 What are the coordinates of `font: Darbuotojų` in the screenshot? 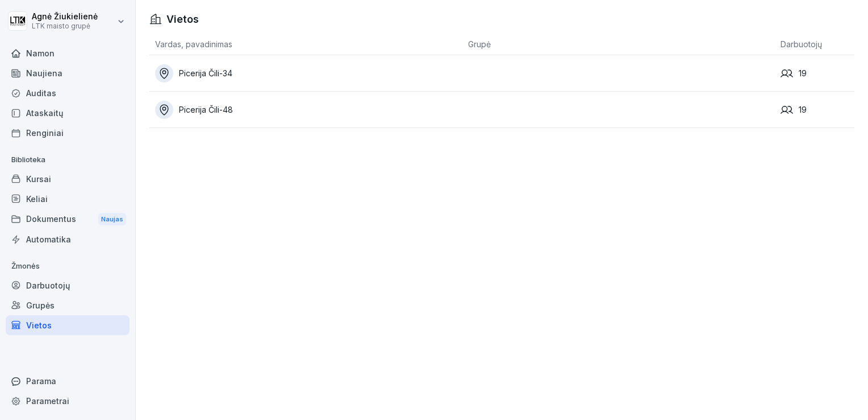 It's located at (48, 285).